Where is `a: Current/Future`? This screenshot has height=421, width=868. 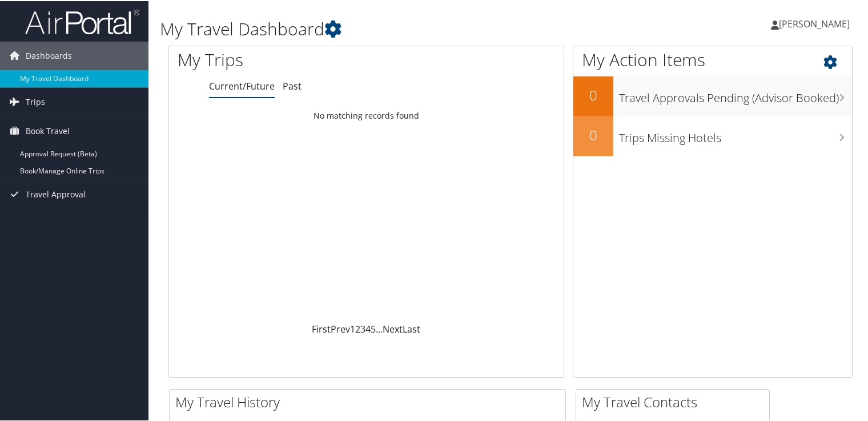 a: Current/Future is located at coordinates (241, 85).